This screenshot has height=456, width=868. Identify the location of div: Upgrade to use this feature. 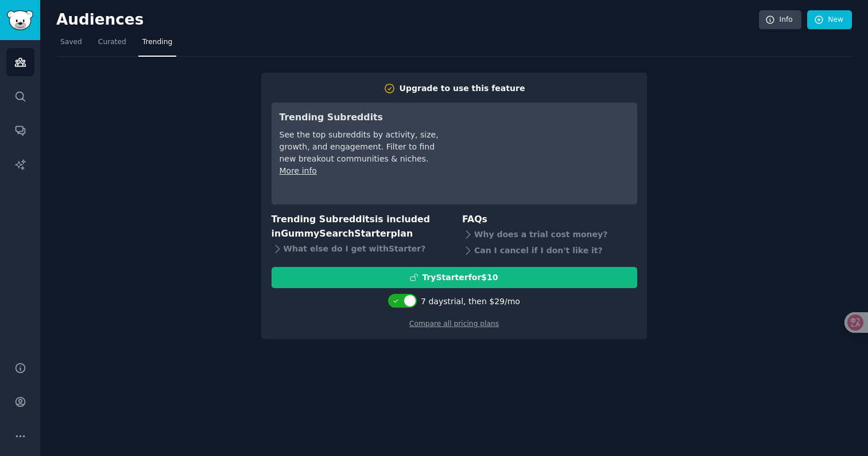
(462, 88).